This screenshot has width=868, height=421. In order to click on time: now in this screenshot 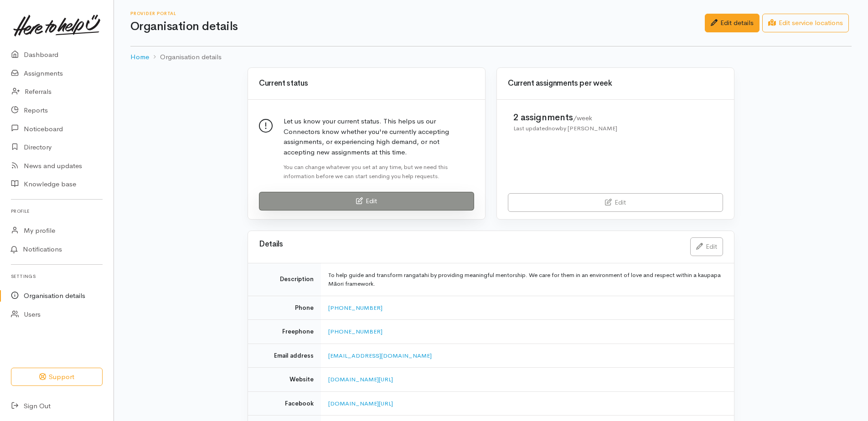, I will do `click(554, 128)`.